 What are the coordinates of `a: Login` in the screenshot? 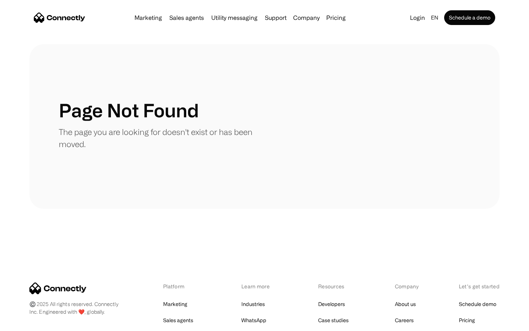 It's located at (418, 18).